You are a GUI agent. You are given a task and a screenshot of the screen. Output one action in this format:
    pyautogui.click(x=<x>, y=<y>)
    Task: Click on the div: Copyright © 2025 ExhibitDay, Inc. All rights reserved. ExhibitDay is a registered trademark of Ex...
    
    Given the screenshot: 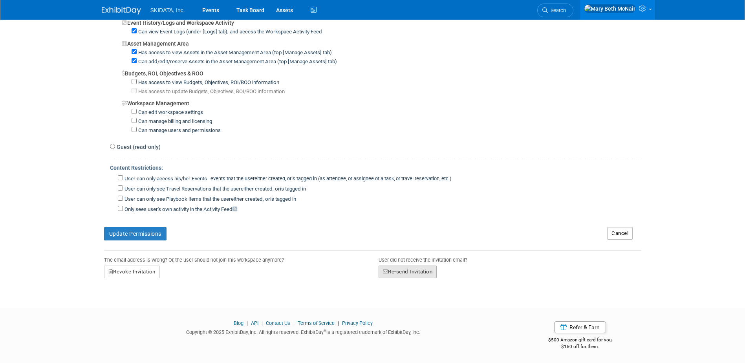 What is the action you would take?
    pyautogui.click(x=304, y=331)
    